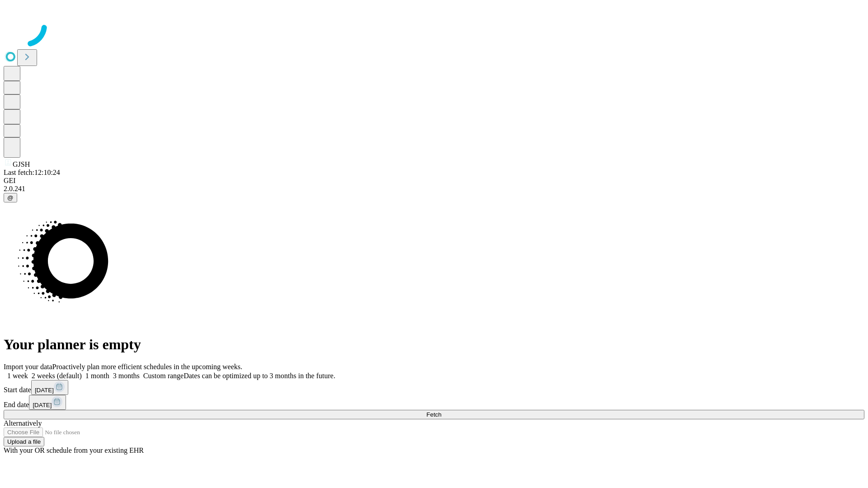  What do you see at coordinates (434, 387) in the screenshot?
I see `div: Start date` at bounding box center [434, 387].